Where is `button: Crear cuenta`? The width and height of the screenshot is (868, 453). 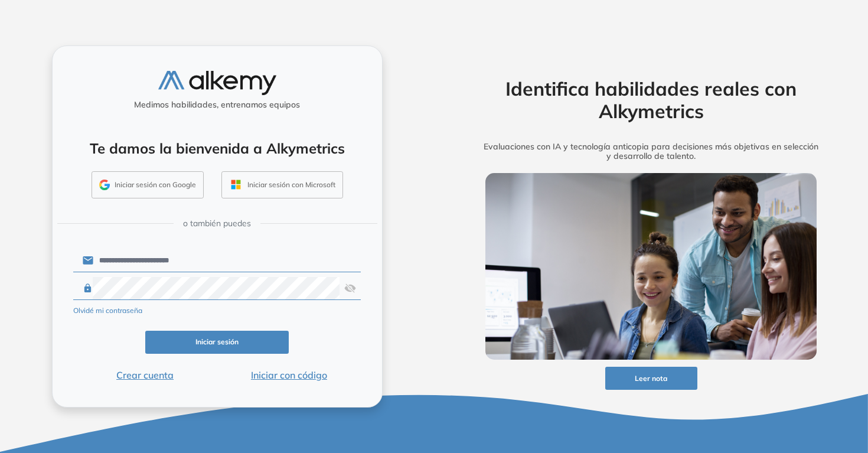
button: Crear cuenta is located at coordinates (145, 375).